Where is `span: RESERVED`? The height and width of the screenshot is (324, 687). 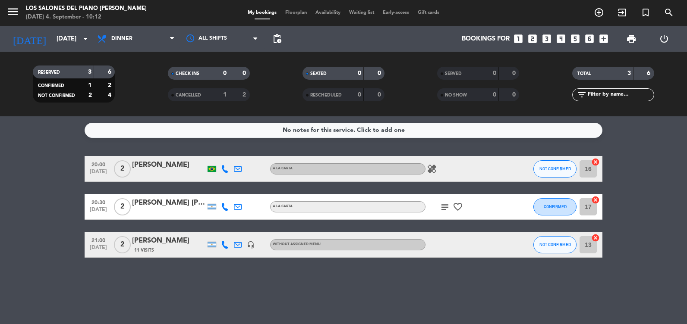 span: RESERVED is located at coordinates (49, 72).